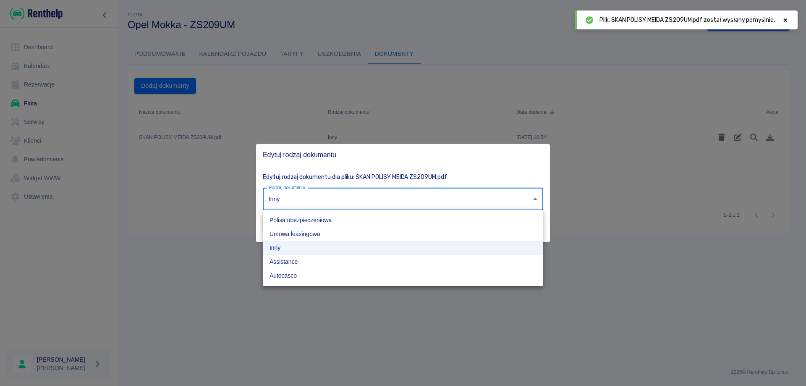  What do you see at coordinates (403, 248) in the screenshot?
I see `li: Inny` at bounding box center [403, 248].